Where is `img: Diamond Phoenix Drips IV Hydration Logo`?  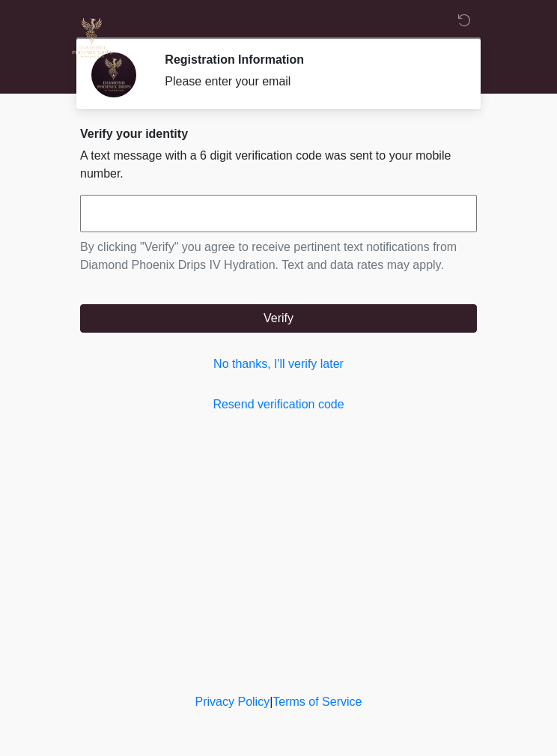 img: Diamond Phoenix Drips IV Hydration Logo is located at coordinates (92, 38).